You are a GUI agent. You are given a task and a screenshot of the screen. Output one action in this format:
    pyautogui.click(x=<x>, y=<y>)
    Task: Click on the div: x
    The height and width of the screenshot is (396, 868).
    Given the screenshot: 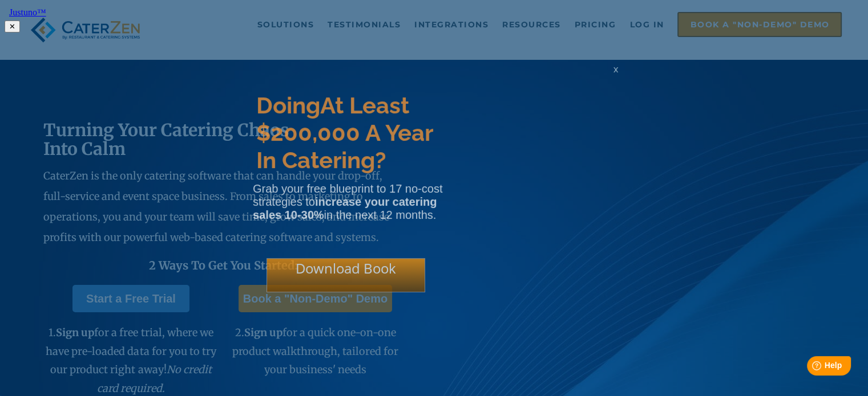 What is the action you would take?
    pyautogui.click(x=615, y=75)
    